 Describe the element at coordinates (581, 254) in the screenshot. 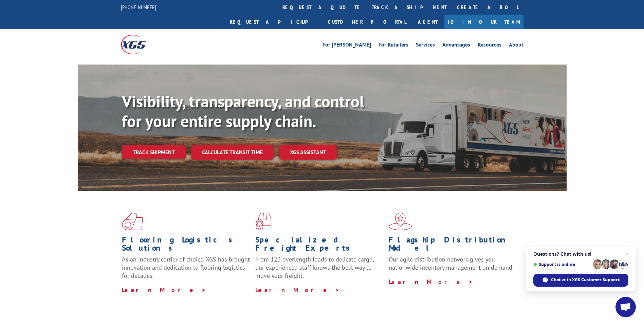

I see `span: Questions? Chat with us!` at that location.